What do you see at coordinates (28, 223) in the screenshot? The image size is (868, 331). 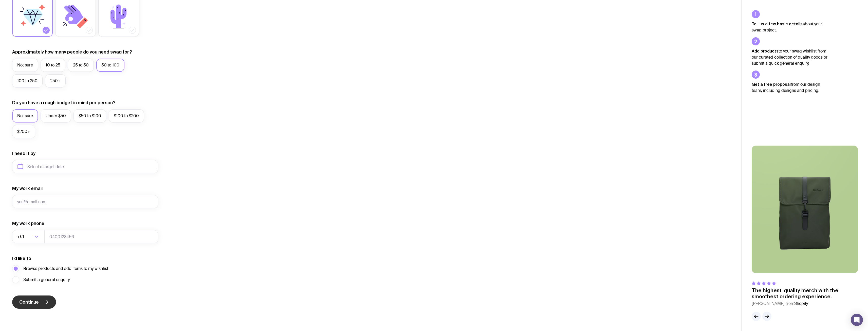 I see `label: My work phone` at bounding box center [28, 223].